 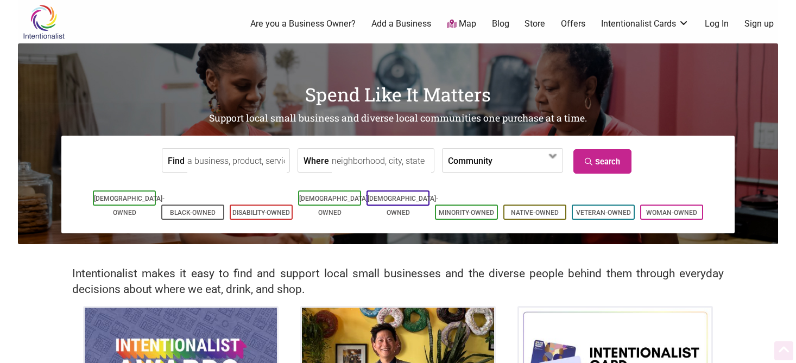 What do you see at coordinates (783, 351) in the screenshot?
I see `div: Scroll Back to Top` at bounding box center [783, 351].